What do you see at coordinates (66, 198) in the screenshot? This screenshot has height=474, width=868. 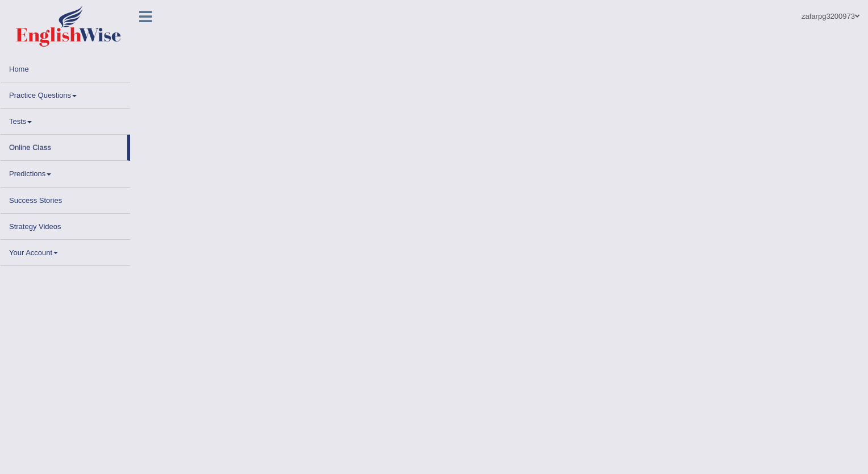 I see `a: Success Stories` at bounding box center [66, 198].